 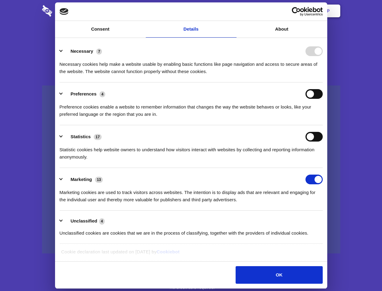 What do you see at coordinates (68, 11) in the screenshot?
I see `img: logo-wordmark-white-trans-d4663122ce5f474addd5e946df7df03e33cb6a1c49d2221995e7729f52c070b2.svg` at bounding box center [68, 11].